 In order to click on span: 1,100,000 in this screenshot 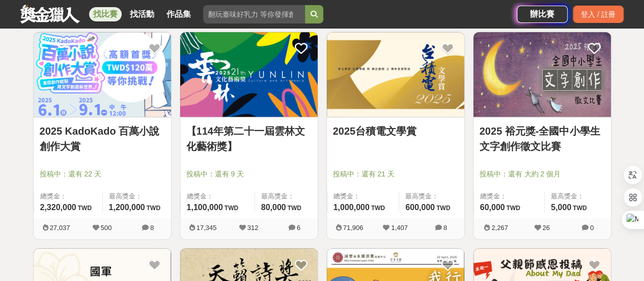, I will do `click(205, 206)`.